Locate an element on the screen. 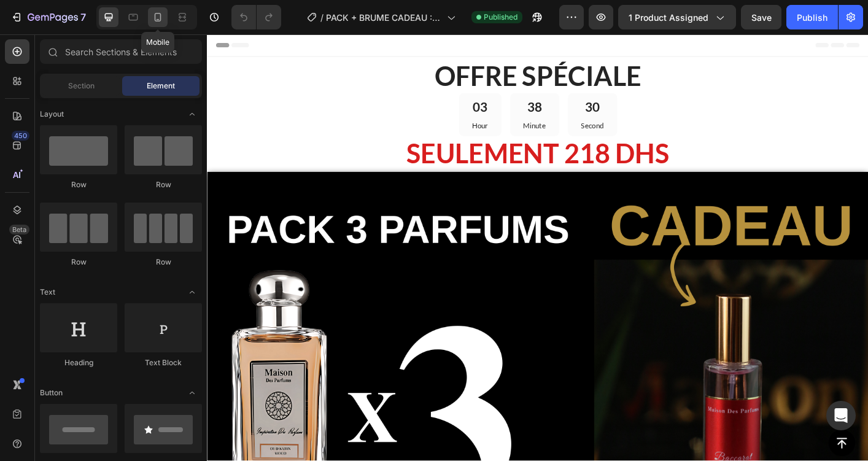 The width and height of the screenshot is (868, 461). span: Save is located at coordinates (761, 17).